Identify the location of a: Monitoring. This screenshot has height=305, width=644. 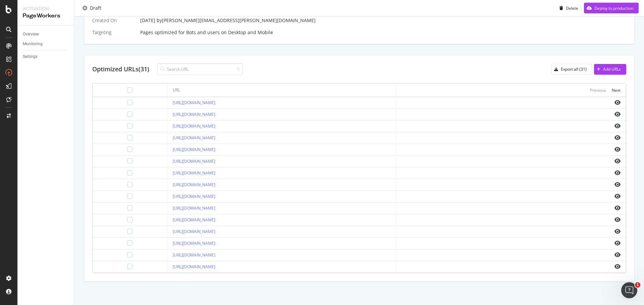
(46, 44).